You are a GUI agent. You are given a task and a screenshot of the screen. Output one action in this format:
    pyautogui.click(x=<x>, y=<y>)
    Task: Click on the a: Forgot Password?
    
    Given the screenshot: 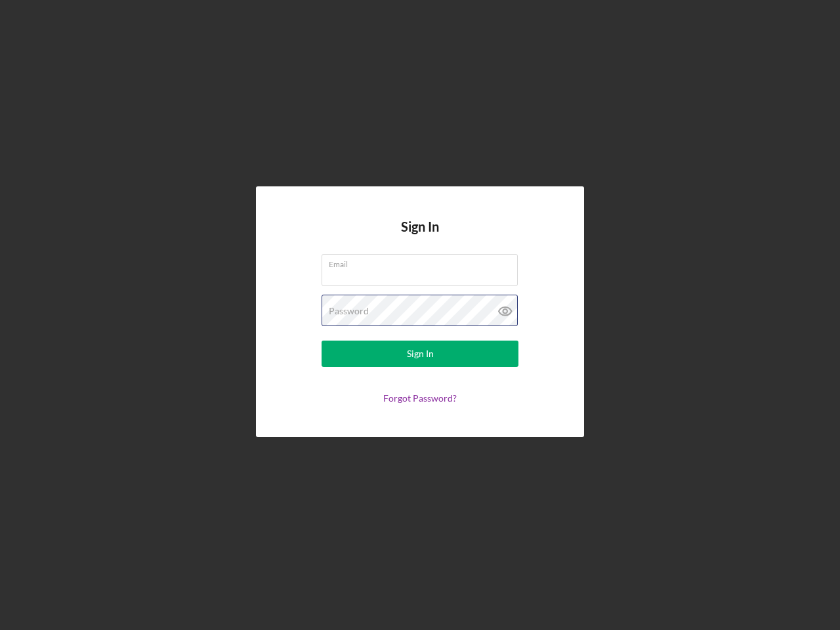 What is the action you would take?
    pyautogui.click(x=420, y=398)
    